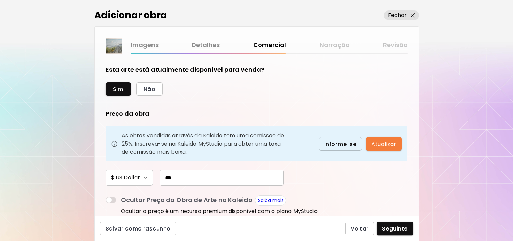 Image resolution: width=513 pixels, height=241 pixels. I want to click on button: Seguinte, so click(395, 228).